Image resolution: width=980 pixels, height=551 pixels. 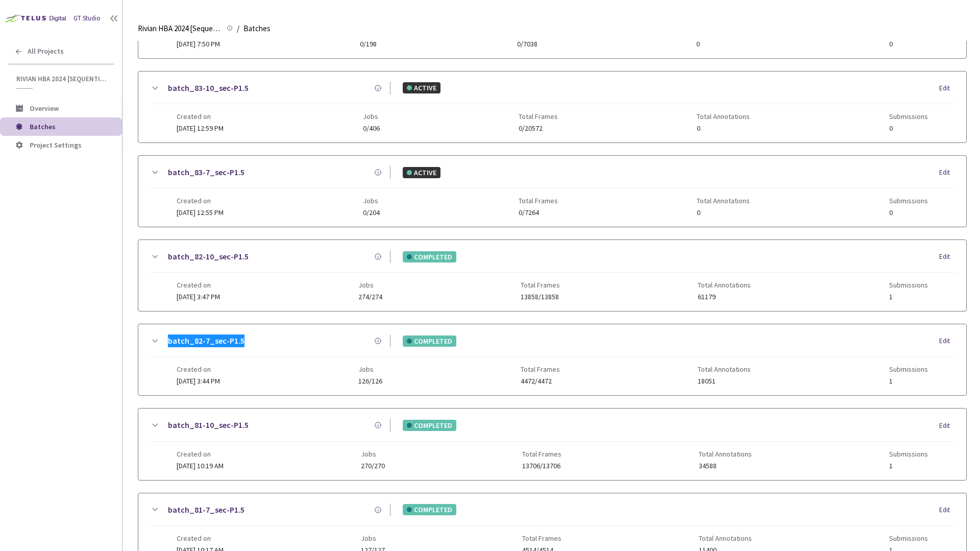 What do you see at coordinates (206, 172) in the screenshot?
I see `a: batch_83-7_sec-P1.5` at bounding box center [206, 172].